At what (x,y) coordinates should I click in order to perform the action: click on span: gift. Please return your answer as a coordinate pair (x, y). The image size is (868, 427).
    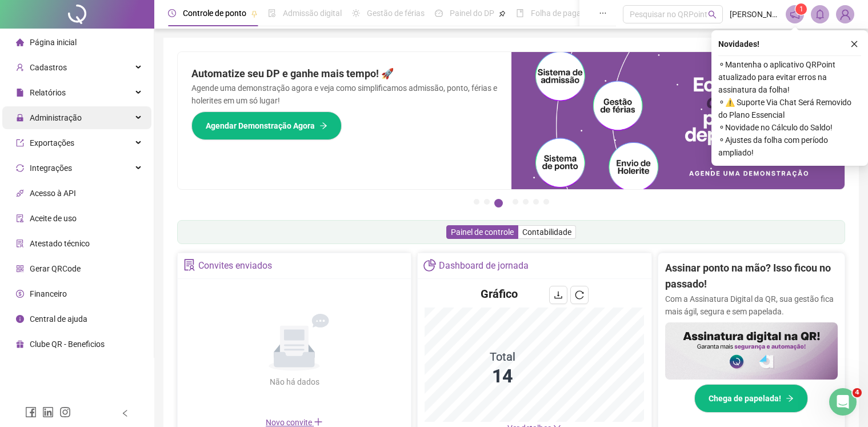
    Looking at the image, I should click on (20, 344).